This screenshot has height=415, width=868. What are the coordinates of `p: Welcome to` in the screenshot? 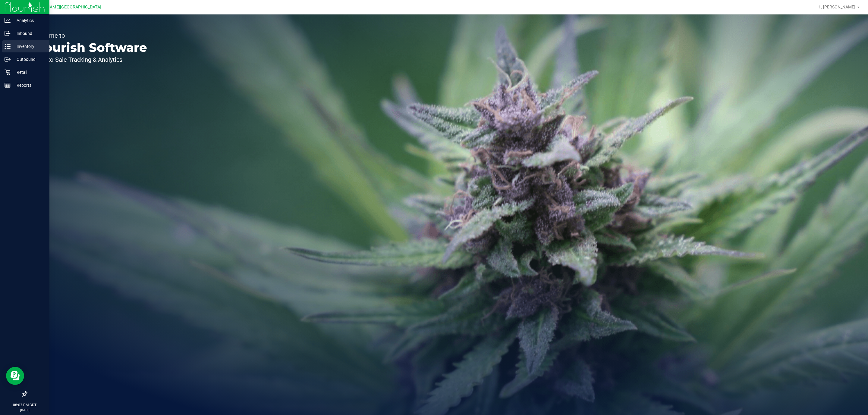 It's located at (90, 35).